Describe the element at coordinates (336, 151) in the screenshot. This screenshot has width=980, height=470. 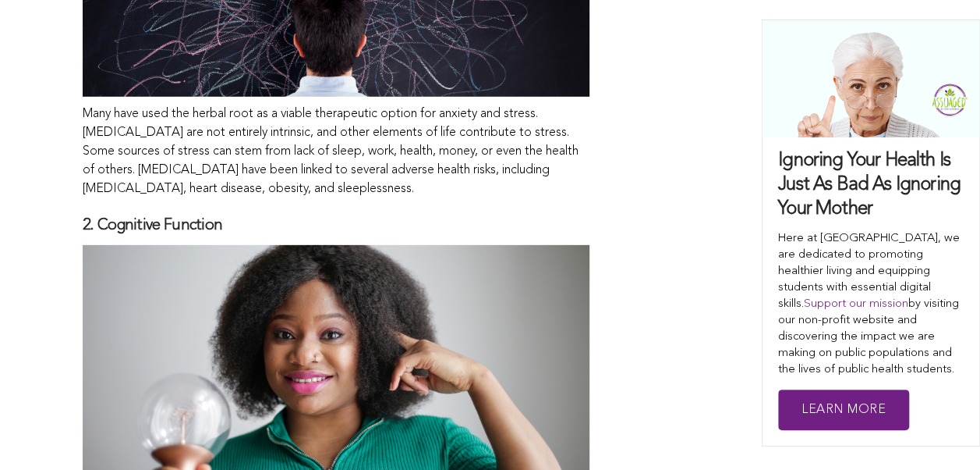
I see `p: Many have used the herbal root as a viable therapeutic option for anxiety and stress. [MEDICAL_DA...` at that location.